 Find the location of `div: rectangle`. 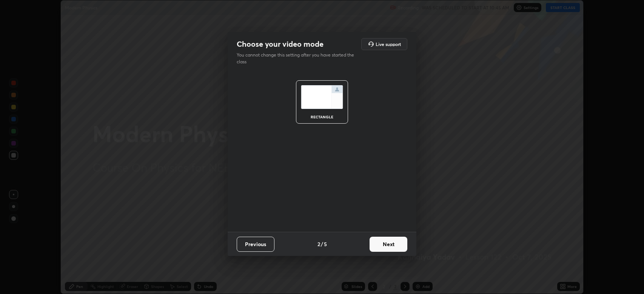

div: rectangle is located at coordinates (322, 117).